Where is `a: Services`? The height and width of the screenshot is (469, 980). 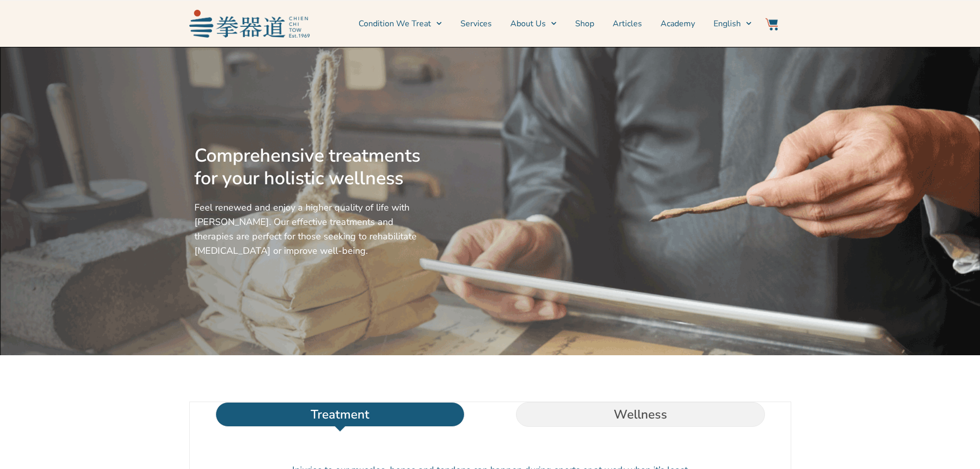
a: Services is located at coordinates (476, 23).